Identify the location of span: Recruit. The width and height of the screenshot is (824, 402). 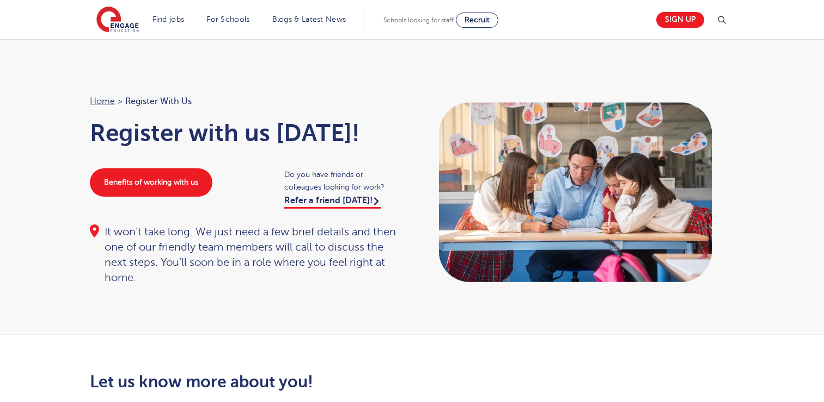
(477, 20).